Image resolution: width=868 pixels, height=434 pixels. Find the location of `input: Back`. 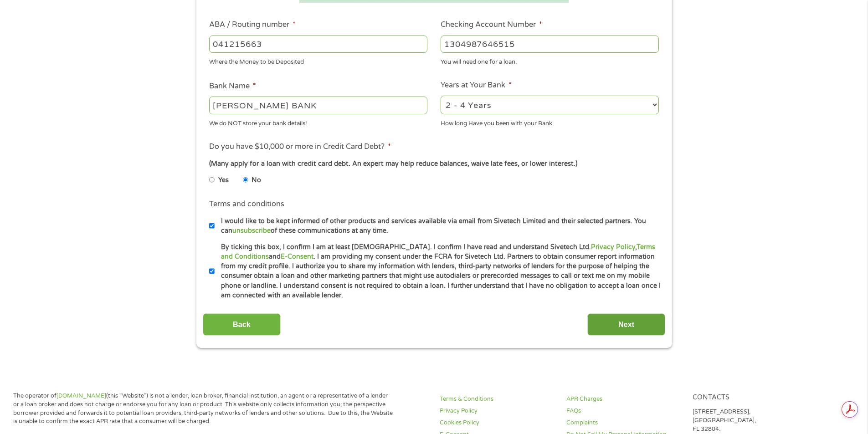

input: Back is located at coordinates (242, 324).